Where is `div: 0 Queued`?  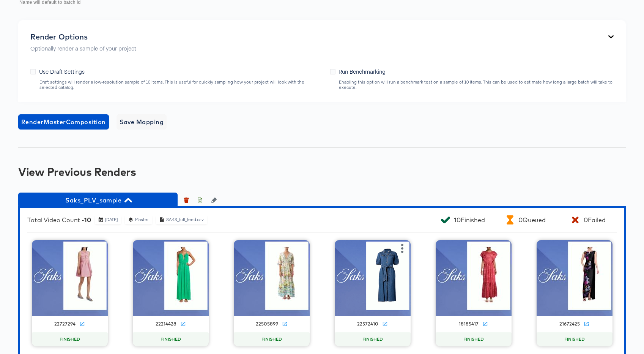
div: 0 Queued is located at coordinates (532, 220).